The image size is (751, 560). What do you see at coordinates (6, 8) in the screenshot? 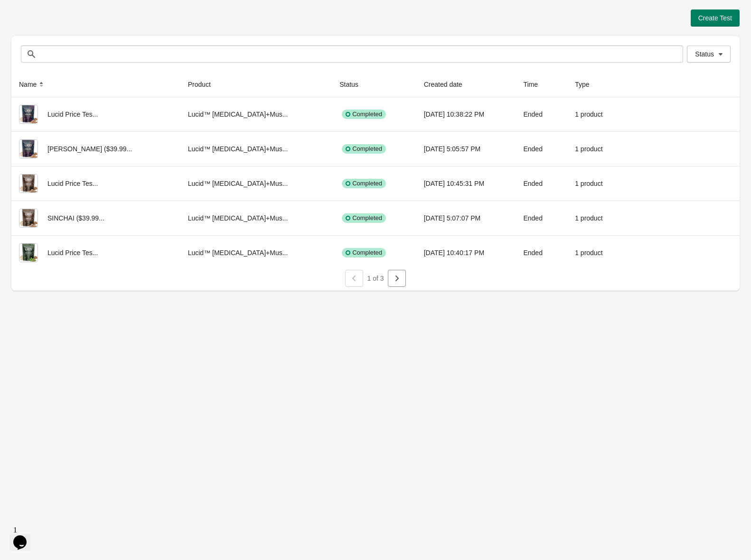
I see `span: 1` at bounding box center [6, 8].